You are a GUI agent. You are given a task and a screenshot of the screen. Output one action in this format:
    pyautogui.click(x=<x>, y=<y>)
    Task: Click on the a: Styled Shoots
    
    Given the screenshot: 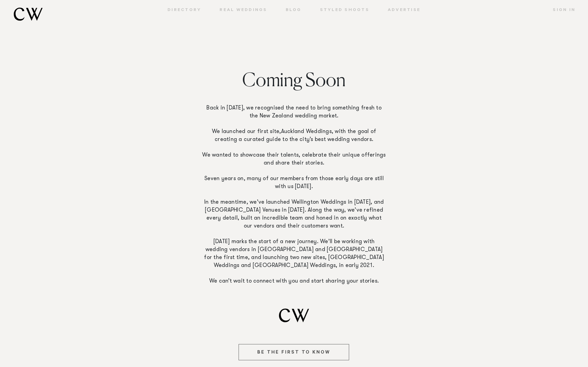 What is the action you would take?
    pyautogui.click(x=344, y=10)
    